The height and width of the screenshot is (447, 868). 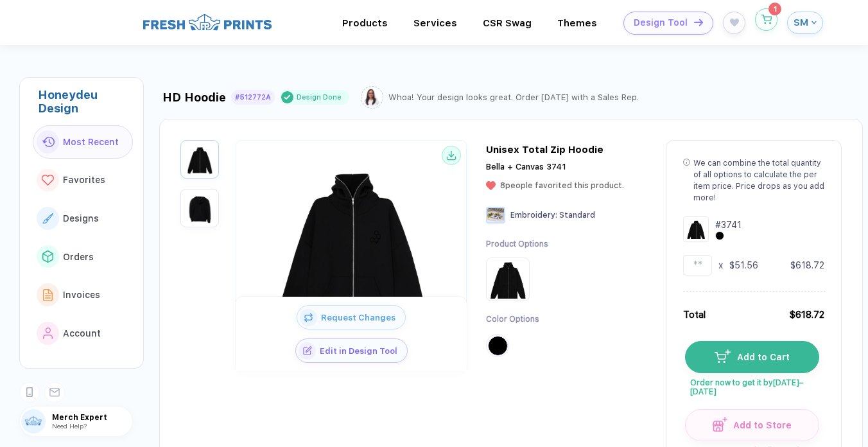 I want to click on div: x, so click(x=721, y=266).